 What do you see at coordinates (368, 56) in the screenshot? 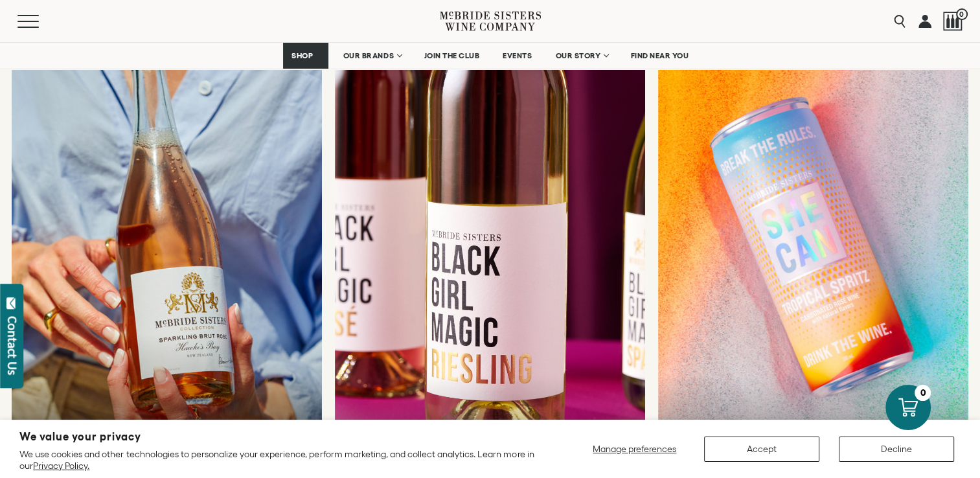
I see `span: OUR BRANDS` at bounding box center [368, 56].